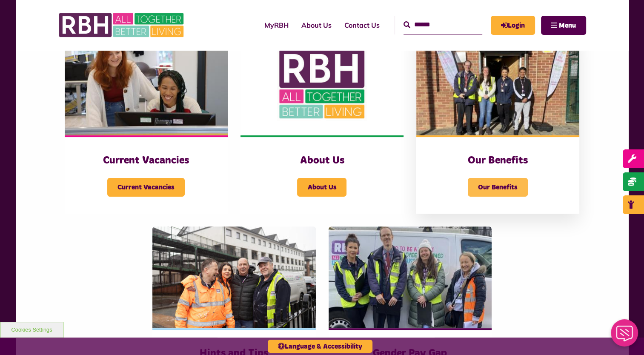  Describe the element at coordinates (122, 25) in the screenshot. I see `img: RBH` at that location.